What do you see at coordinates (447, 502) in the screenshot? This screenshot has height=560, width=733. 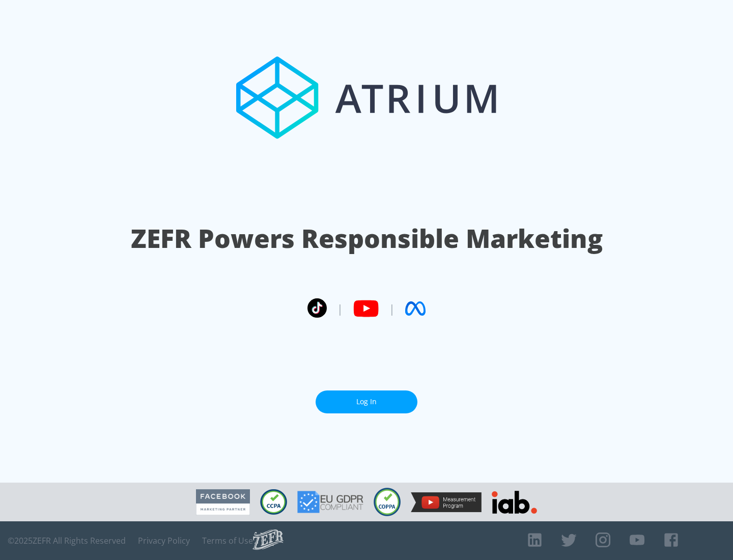 I see `img: YouTube Measurement Program` at bounding box center [447, 502].